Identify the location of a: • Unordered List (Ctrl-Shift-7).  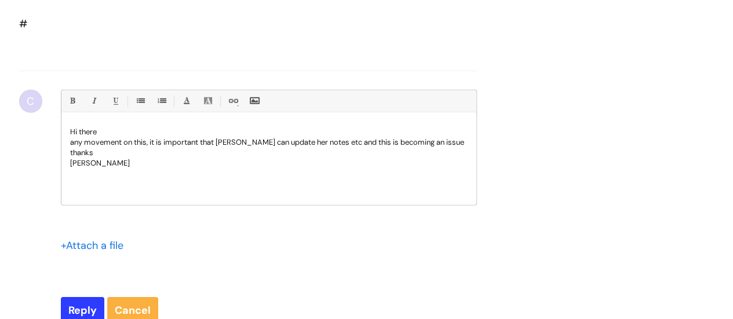
(140, 101).